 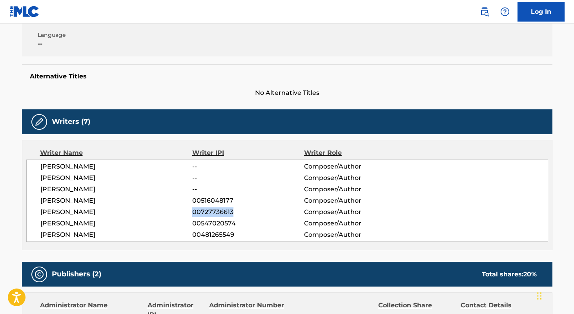 I want to click on a: Public Search, so click(x=485, y=12).